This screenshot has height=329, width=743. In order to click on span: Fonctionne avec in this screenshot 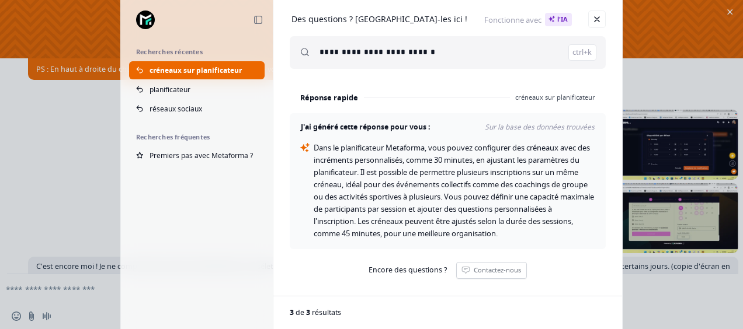, I will do `click(528, 19)`.